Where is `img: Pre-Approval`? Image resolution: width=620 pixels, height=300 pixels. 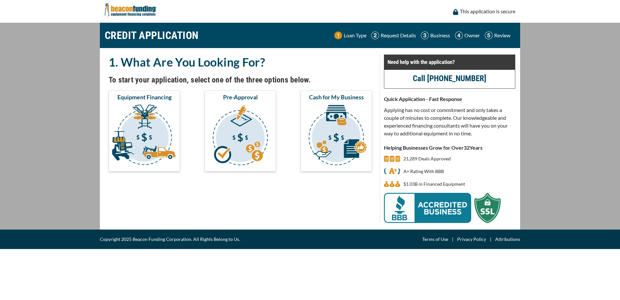 img: Pre-Approval is located at coordinates (240, 136).